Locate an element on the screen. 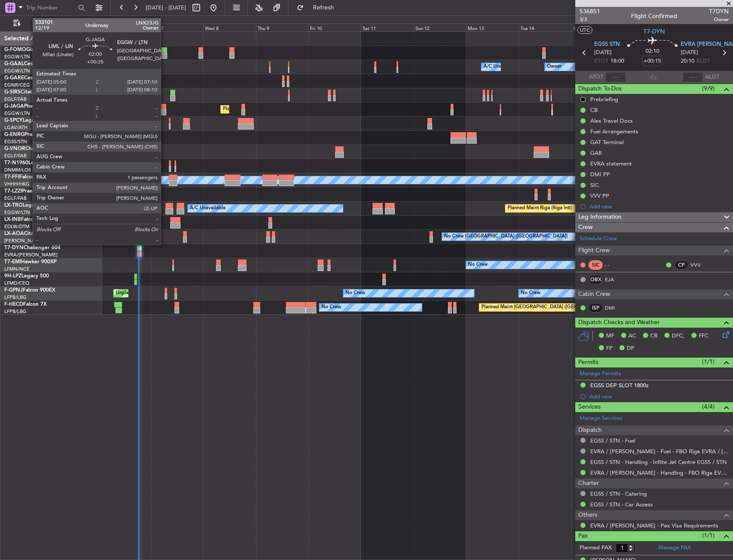 This screenshot has width=733, height=560. span: G-JAGA is located at coordinates (14, 106).